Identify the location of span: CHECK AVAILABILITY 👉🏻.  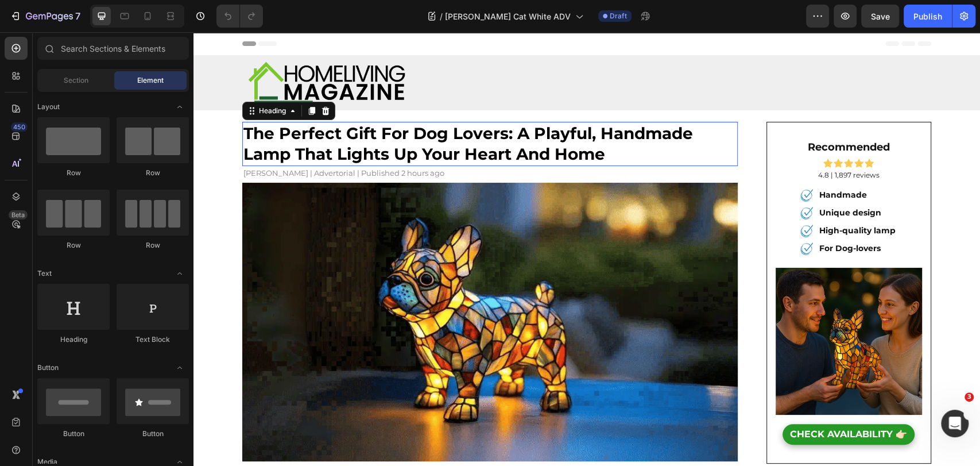
(655, 401).